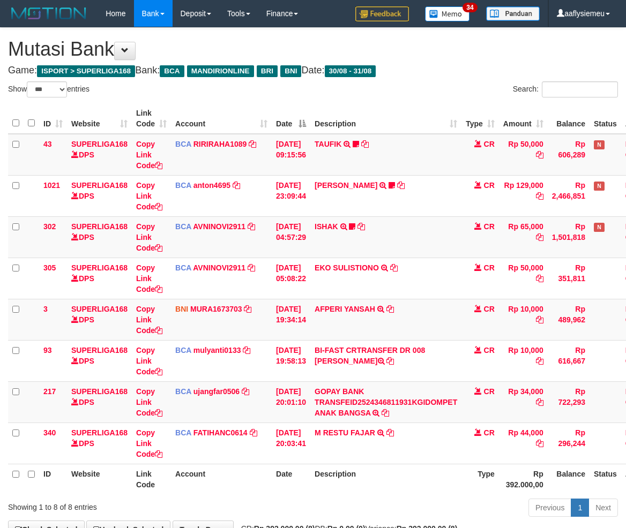 This screenshot has height=528, width=626. Describe the element at coordinates (247, 309) in the screenshot. I see `a: Copy MURA1673703 to clipboard` at that location.